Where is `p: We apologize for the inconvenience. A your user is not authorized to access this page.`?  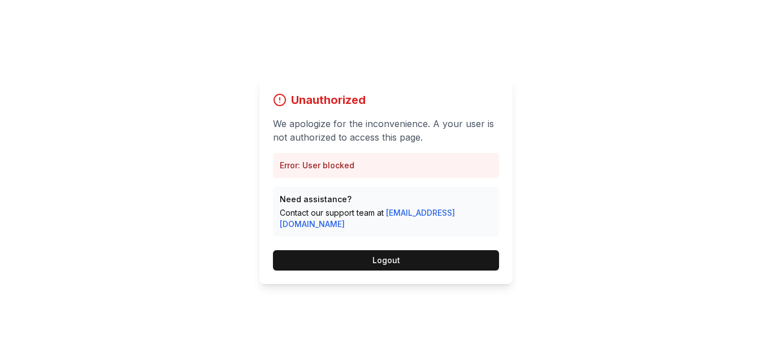
p: We apologize for the inconvenience. A your user is not authorized to access this page. is located at coordinates (386, 131).